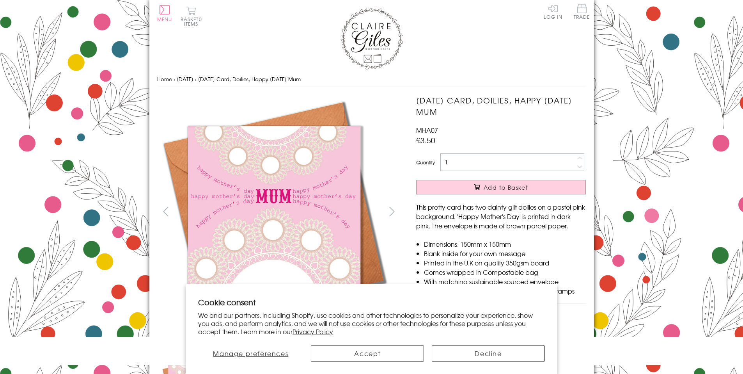 The height and width of the screenshot is (374, 743). Describe the element at coordinates (372, 79) in the screenshot. I see `nav: breadcrumbs` at that location.